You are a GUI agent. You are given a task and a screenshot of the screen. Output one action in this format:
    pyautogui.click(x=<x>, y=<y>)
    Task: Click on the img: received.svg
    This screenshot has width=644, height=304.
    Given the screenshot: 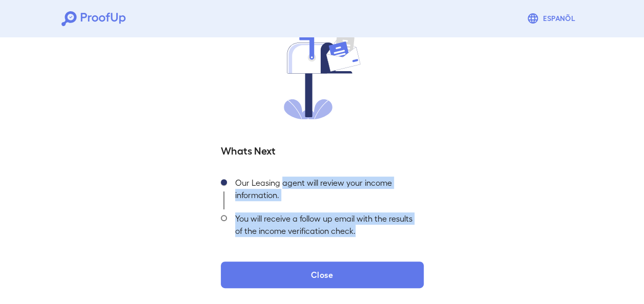 What is the action you would take?
    pyautogui.click(x=322, y=76)
    